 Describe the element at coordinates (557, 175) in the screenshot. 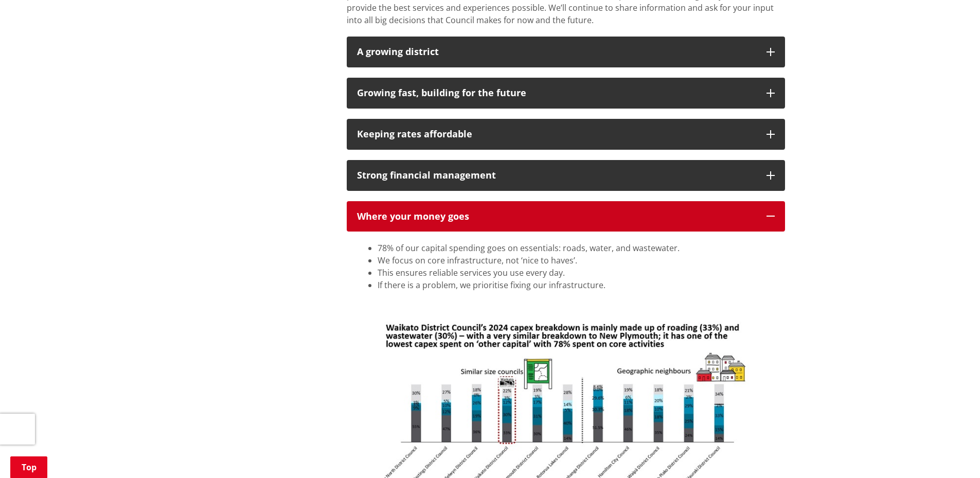

I see `div: Strong financial management` at that location.